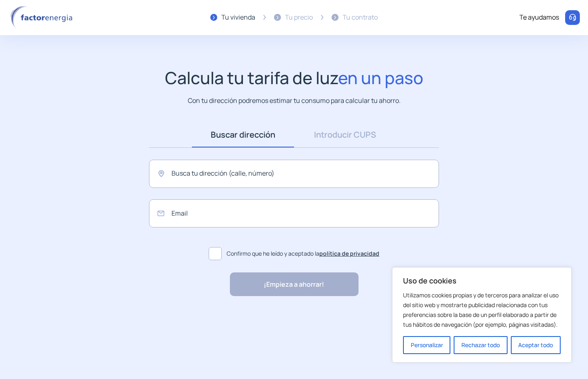 The width and height of the screenshot is (588, 379). Describe the element at coordinates (536, 345) in the screenshot. I see `button: Aceptar todo` at that location.